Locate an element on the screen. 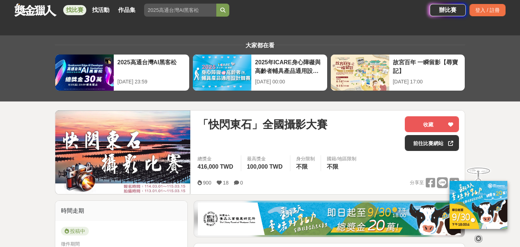  a: 作品集 is located at coordinates (127, 10).